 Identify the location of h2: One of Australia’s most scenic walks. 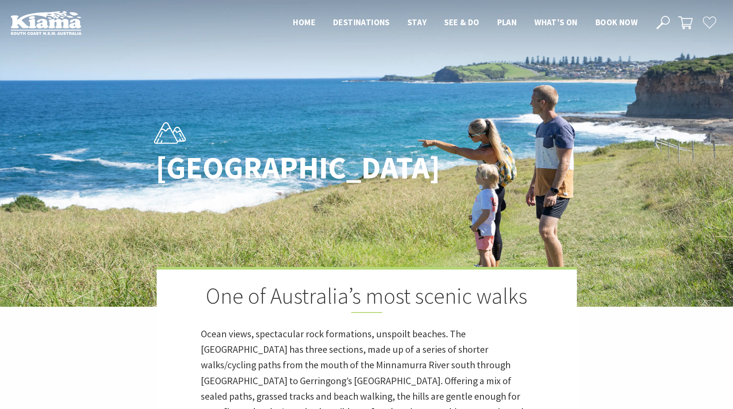
(367, 298).